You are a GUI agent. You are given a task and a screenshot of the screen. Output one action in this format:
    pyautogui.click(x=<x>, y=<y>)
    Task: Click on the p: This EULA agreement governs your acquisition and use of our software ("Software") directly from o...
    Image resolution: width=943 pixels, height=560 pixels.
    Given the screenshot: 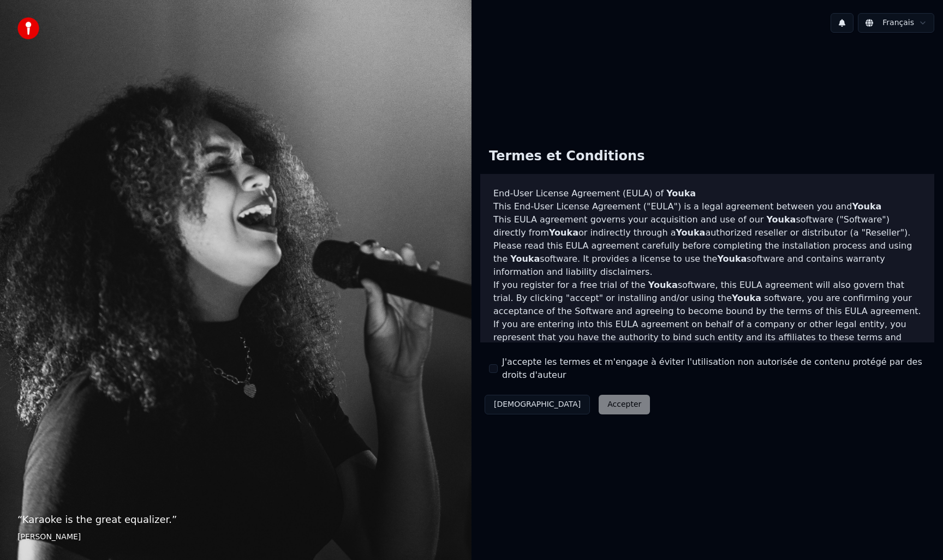 What is the action you would take?
    pyautogui.click(x=707, y=226)
    